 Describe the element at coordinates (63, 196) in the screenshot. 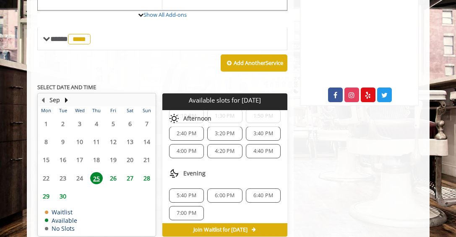

I see `td: Select day30` at that location.